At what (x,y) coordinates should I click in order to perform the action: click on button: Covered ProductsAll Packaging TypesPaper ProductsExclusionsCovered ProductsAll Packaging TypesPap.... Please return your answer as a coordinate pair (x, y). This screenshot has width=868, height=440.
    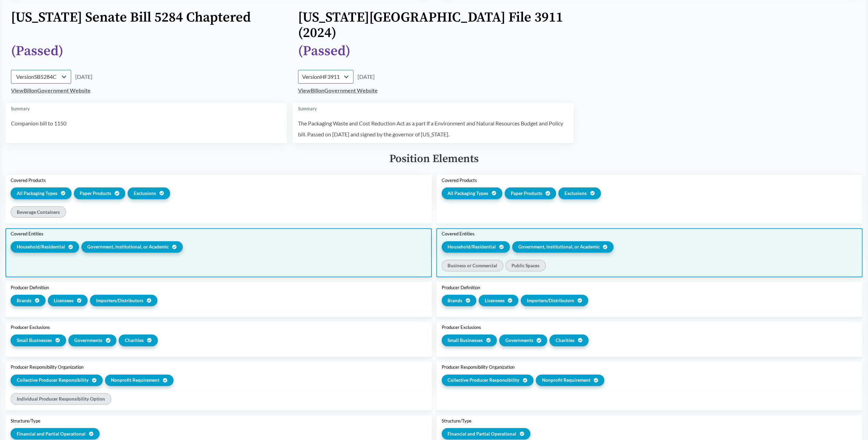
    Looking at the image, I should click on (434, 199).